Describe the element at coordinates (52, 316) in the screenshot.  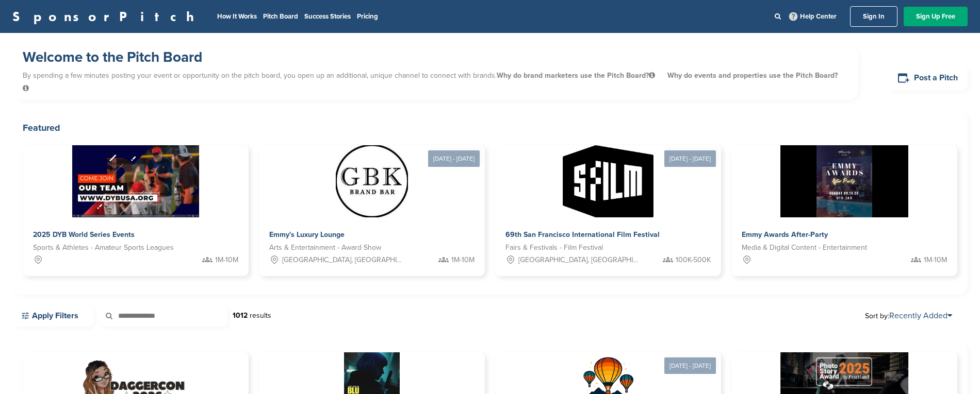
I see `a: Apply Filters` at that location.